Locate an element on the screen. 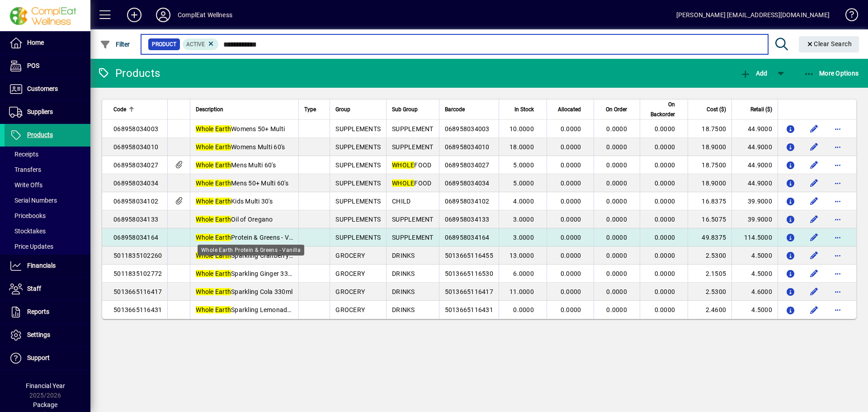 The height and width of the screenshot is (412, 868). span: Stocktakes is located at coordinates (27, 231).